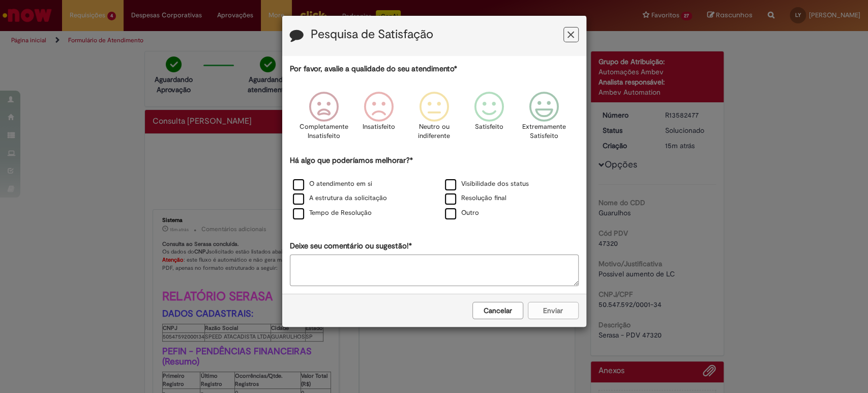  What do you see at coordinates (379, 119) in the screenshot?
I see `div: Insatisfeito` at bounding box center [379, 119].